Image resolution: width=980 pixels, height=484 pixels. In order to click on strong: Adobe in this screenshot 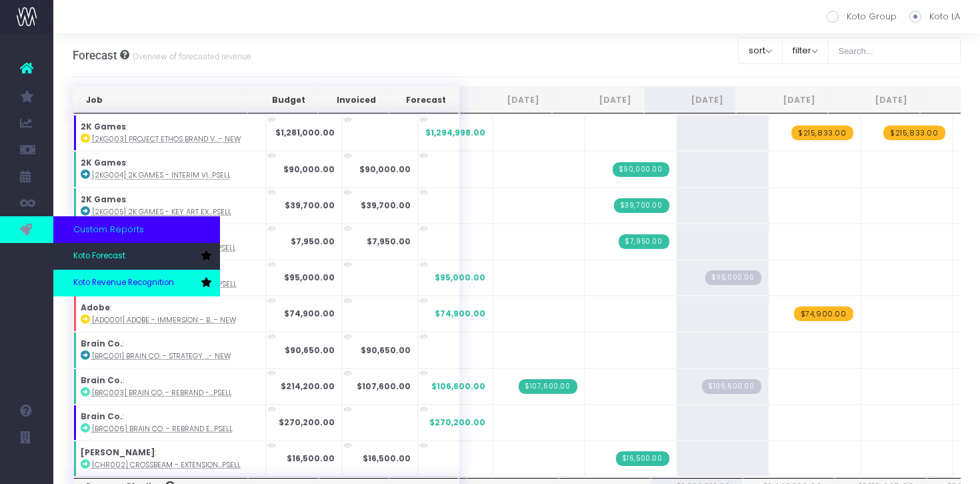, I will do `click(95, 307)`.